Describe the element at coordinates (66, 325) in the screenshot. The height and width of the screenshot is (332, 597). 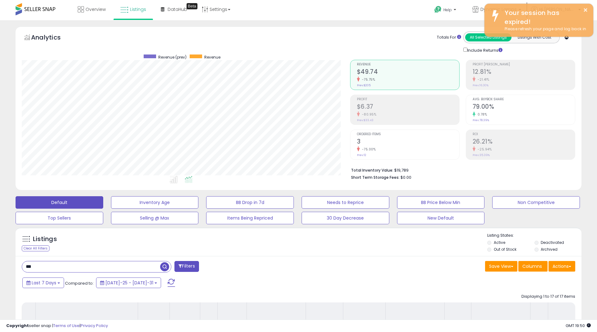
I see `a: Terms of Use` at that location.